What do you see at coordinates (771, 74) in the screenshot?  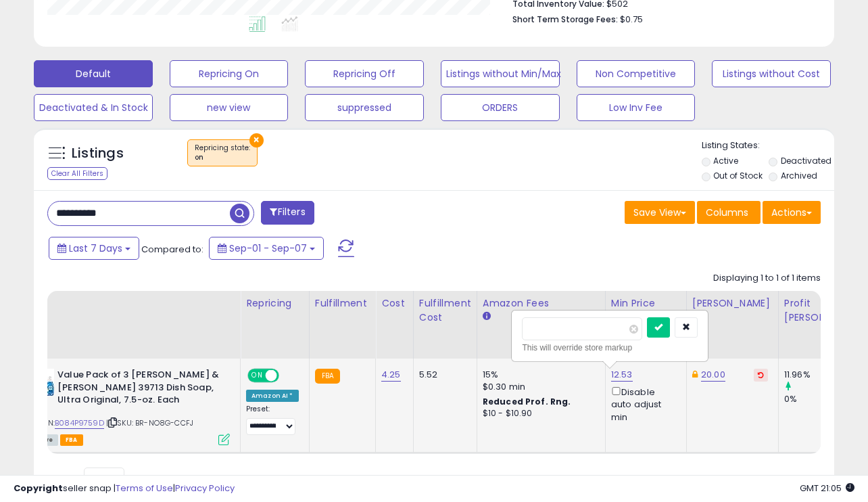 I see `button: Listings without Cost` at bounding box center [771, 74].